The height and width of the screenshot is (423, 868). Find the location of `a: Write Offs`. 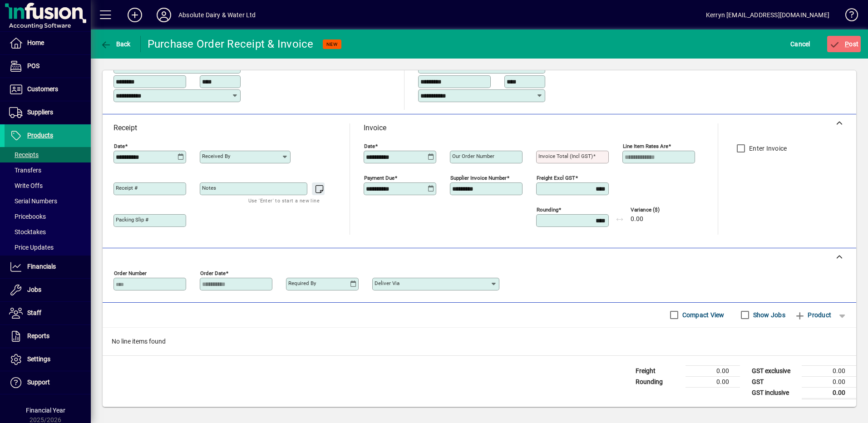

a: Write Offs is located at coordinates (48, 186).